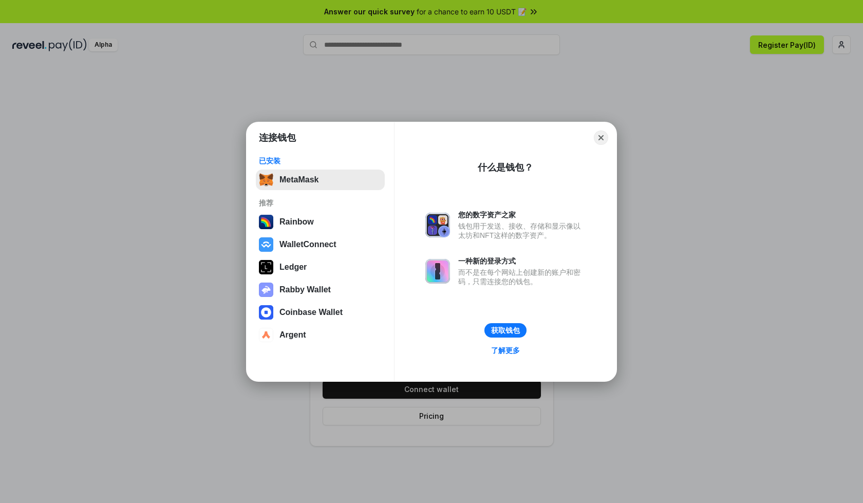 The height and width of the screenshot is (503, 863). I want to click on div: Rabby Wallet, so click(305, 290).